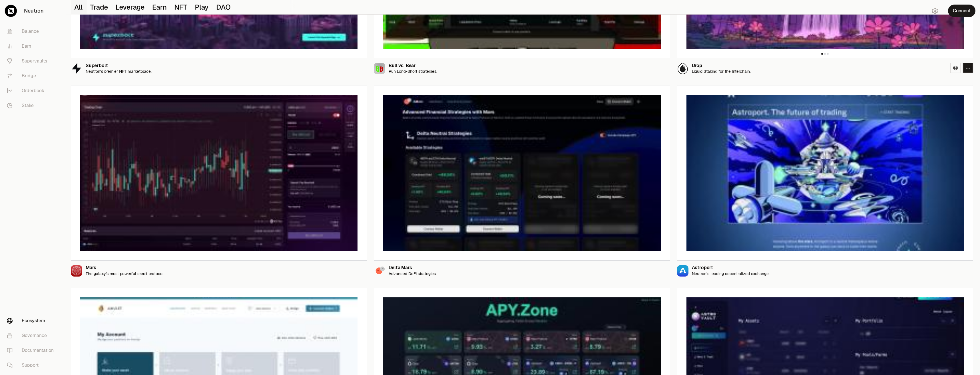 Image resolution: width=980 pixels, height=375 pixels. I want to click on button: All, so click(79, 7).